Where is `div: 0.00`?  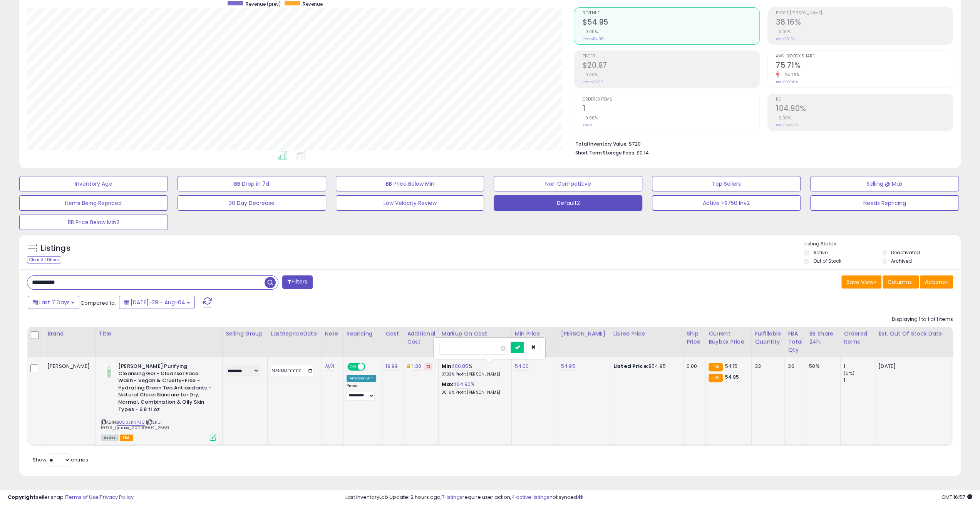
div: 0.00 is located at coordinates (693, 366).